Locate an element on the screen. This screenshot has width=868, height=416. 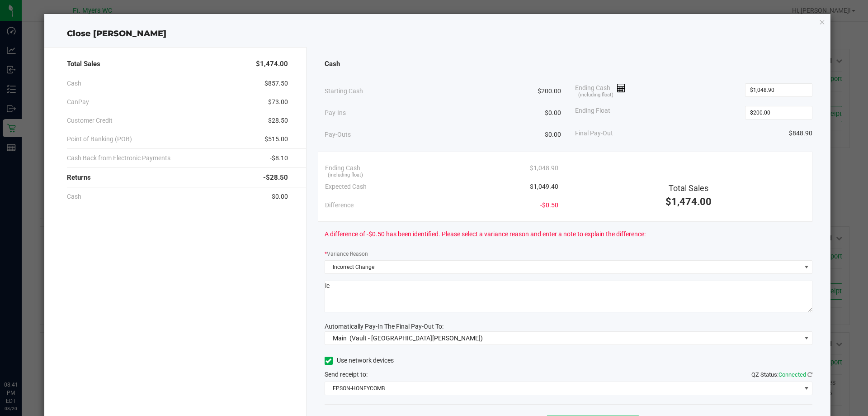
label: Variance Reason is located at coordinates (346, 254).